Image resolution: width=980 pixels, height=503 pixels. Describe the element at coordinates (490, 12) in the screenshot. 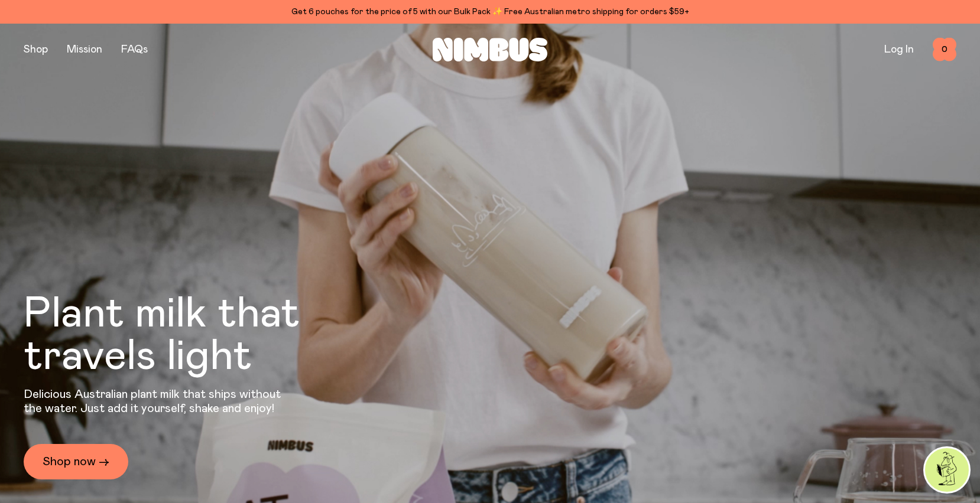

I see `div: Get 6 pouches for the price of 5 with our Bulk Pack ✨ Free Australian metro shipping for orders $59+` at that location.